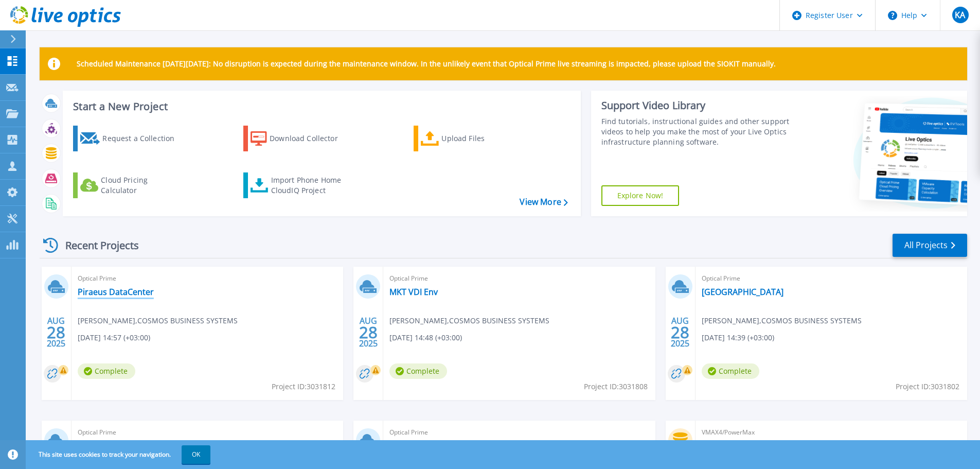 This screenshot has height=469, width=980. What do you see at coordinates (311, 138) in the screenshot?
I see `div: Download Collector` at bounding box center [311, 138].